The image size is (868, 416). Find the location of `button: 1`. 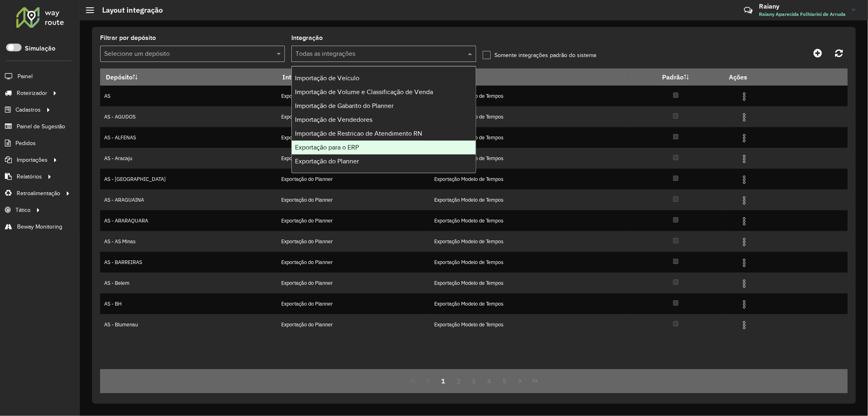

button: 1 is located at coordinates (443, 381).